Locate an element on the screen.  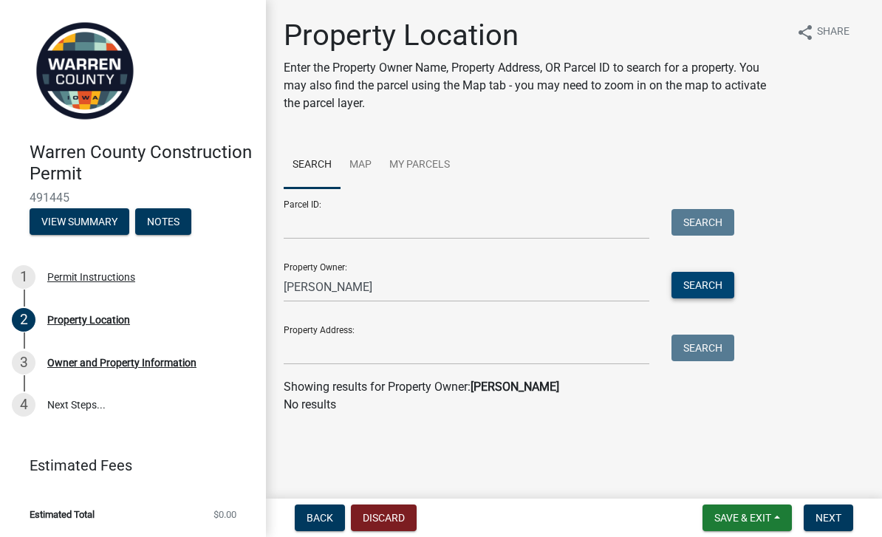
button: View Summary is located at coordinates (79, 222).